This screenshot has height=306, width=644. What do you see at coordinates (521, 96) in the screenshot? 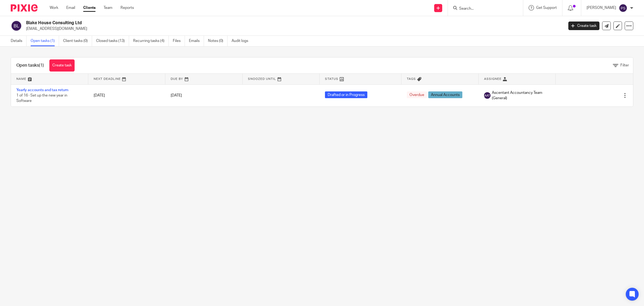
I see `span: Ascentant Accountancy Team (General)` at bounding box center [521, 96].